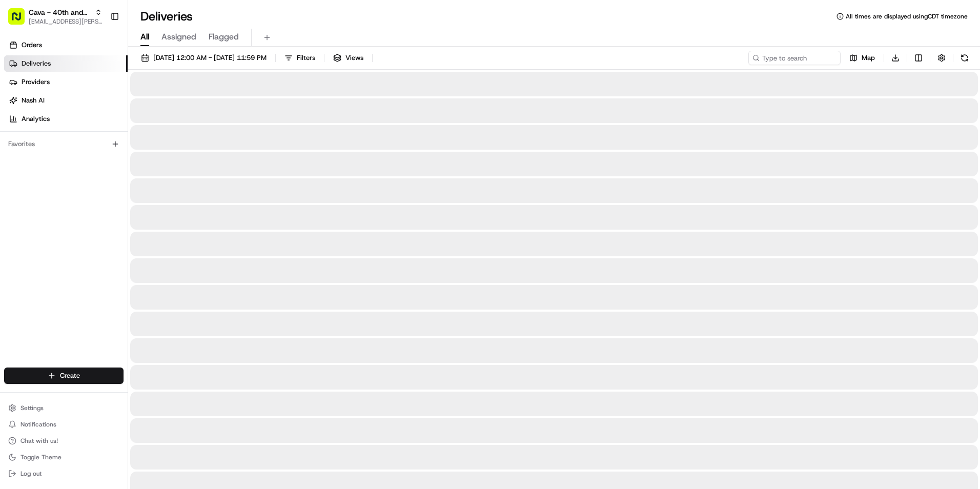 This screenshot has height=489, width=980. Describe the element at coordinates (64, 425) in the screenshot. I see `button: Notifications` at that location.